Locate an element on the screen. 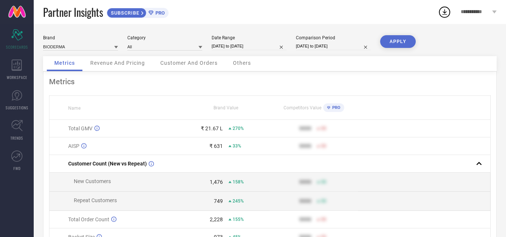  span: FWD is located at coordinates (17, 168).